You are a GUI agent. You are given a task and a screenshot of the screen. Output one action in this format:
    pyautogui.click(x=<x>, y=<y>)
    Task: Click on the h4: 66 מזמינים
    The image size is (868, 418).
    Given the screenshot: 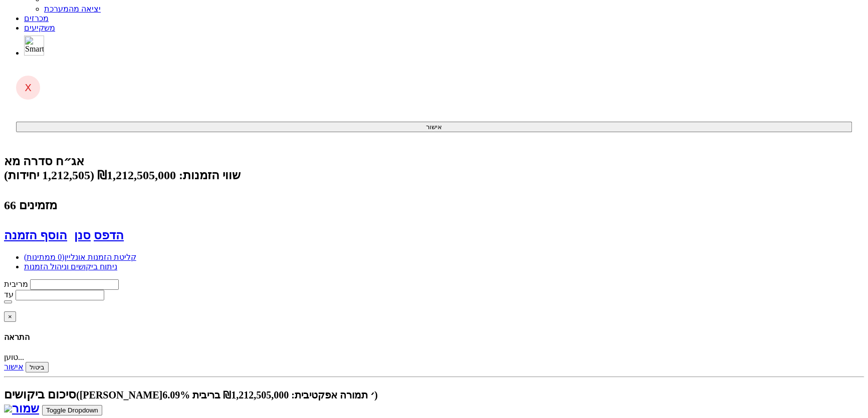 What is the action you would take?
    pyautogui.click(x=434, y=205)
    